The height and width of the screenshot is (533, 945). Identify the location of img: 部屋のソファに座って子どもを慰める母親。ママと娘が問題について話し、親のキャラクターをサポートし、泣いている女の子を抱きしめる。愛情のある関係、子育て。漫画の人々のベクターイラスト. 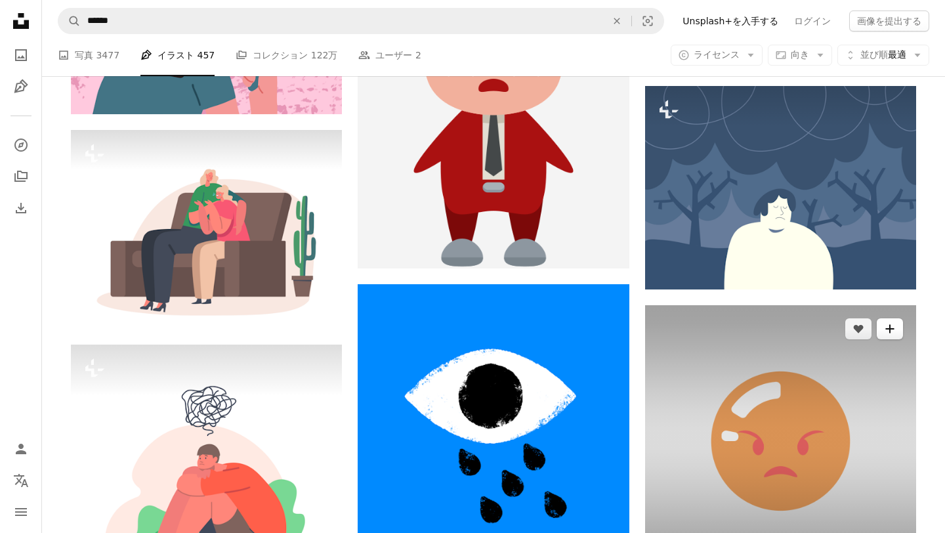
(206, 229).